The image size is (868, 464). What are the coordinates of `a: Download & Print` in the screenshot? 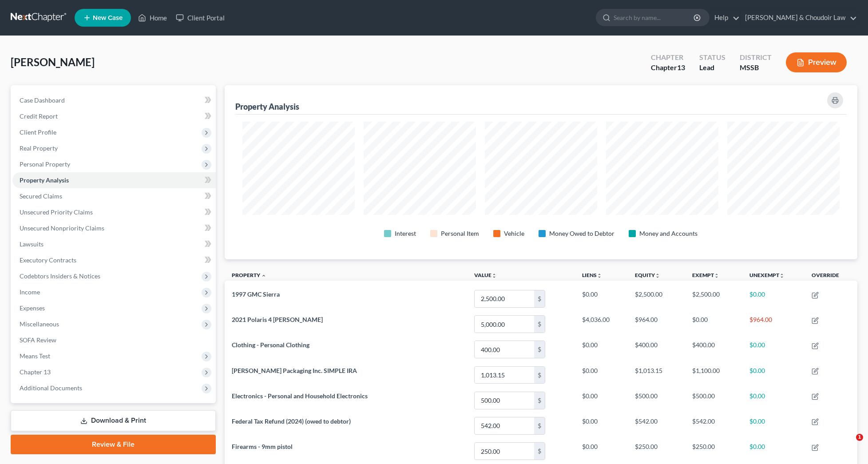 It's located at (113, 421).